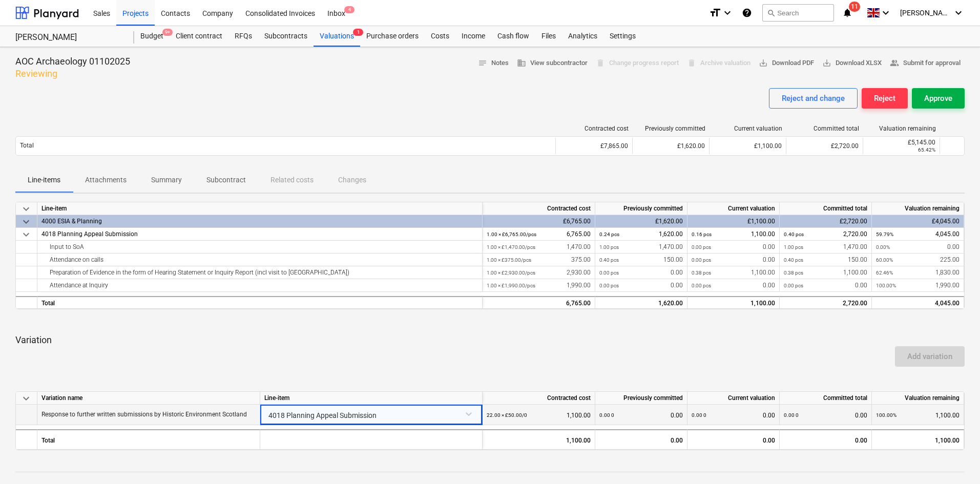  What do you see at coordinates (507, 415) in the screenshot?
I see `small: 22.00 × £50.00 / 0` at bounding box center [507, 415].